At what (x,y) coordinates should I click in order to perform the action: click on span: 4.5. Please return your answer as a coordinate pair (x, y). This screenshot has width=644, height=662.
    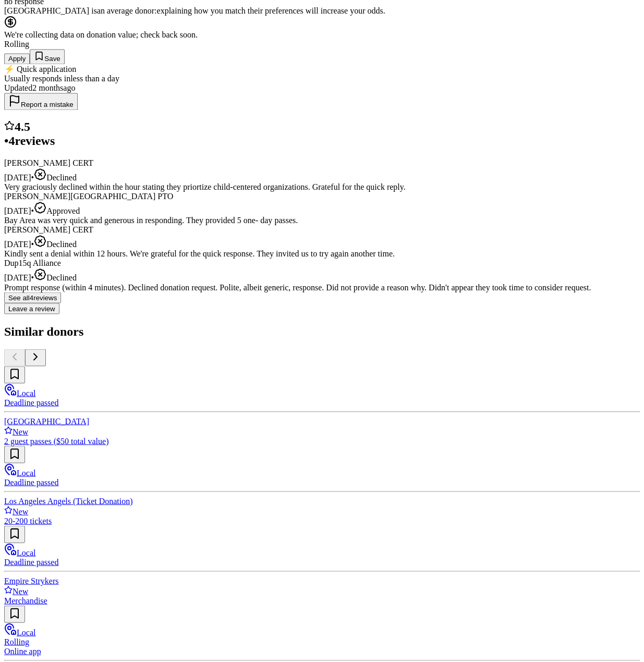
    Looking at the image, I should click on (22, 127).